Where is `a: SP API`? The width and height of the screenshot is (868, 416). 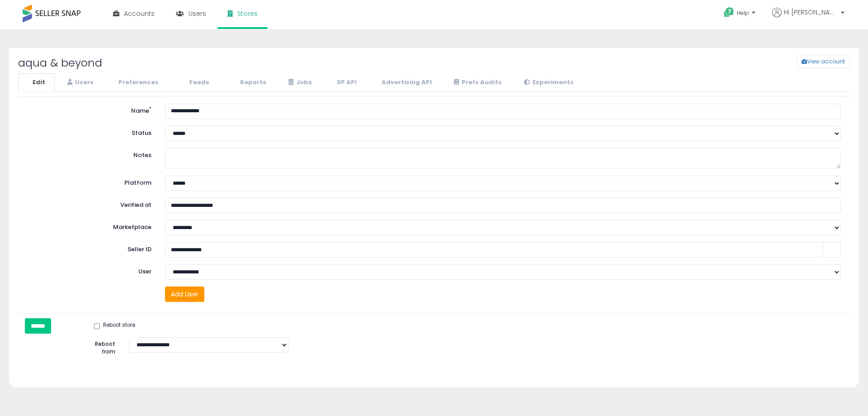
a: SP API is located at coordinates (344, 83).